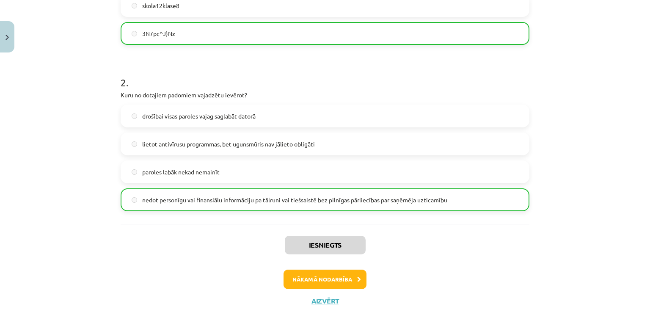  What do you see at coordinates (295, 200) in the screenshot?
I see `span: nedot personīgu vai finansiālu informāciju pa tālruni vai tiešsaistē bez pilnīgas pārliecības par...` at bounding box center [295, 200].